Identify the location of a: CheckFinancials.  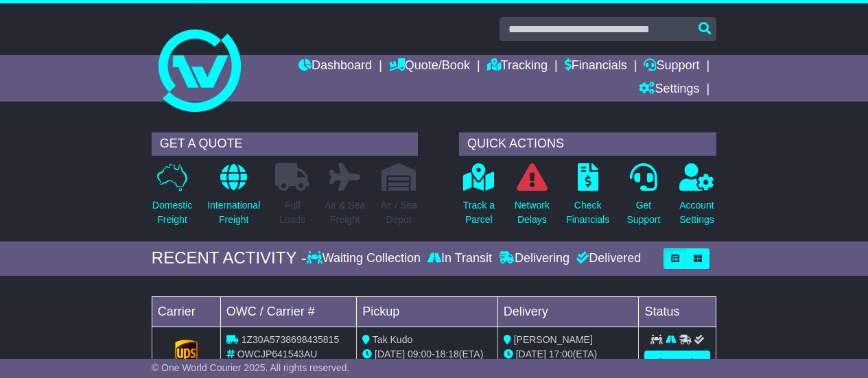
(588, 198).